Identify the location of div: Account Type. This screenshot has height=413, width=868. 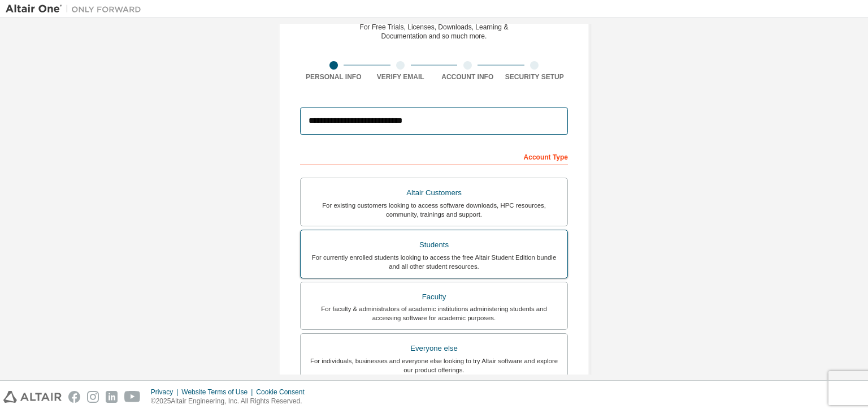
(434, 156).